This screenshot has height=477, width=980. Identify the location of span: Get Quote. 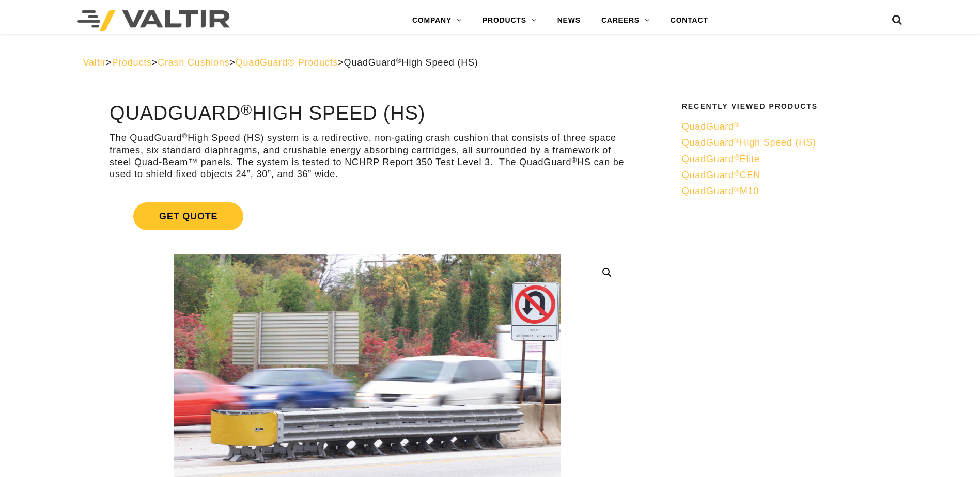
(188, 216).